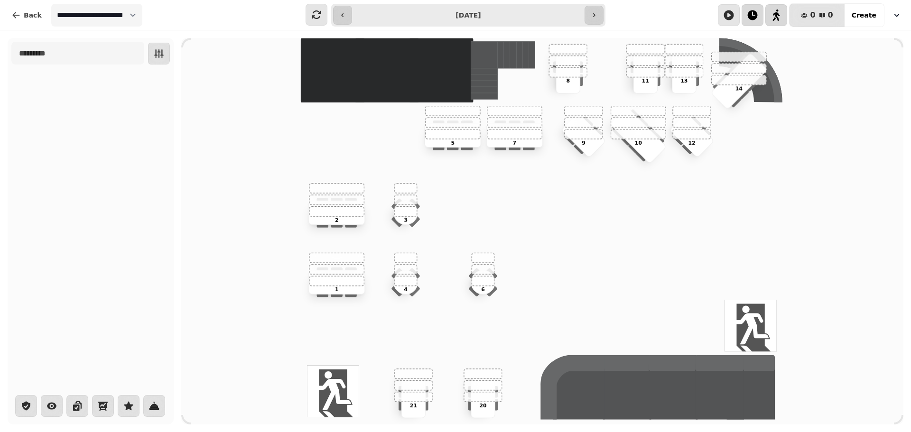  Describe the element at coordinates (739, 89) in the screenshot. I see `p: 14` at that location.